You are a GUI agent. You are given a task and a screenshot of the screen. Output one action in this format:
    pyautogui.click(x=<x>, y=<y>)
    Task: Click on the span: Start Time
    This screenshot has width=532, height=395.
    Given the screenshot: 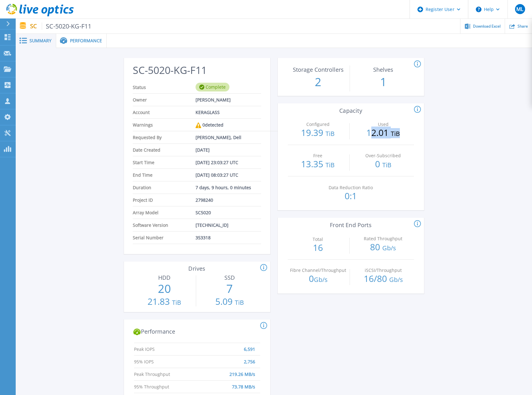 What is the action you would take?
    pyautogui.click(x=164, y=162)
    